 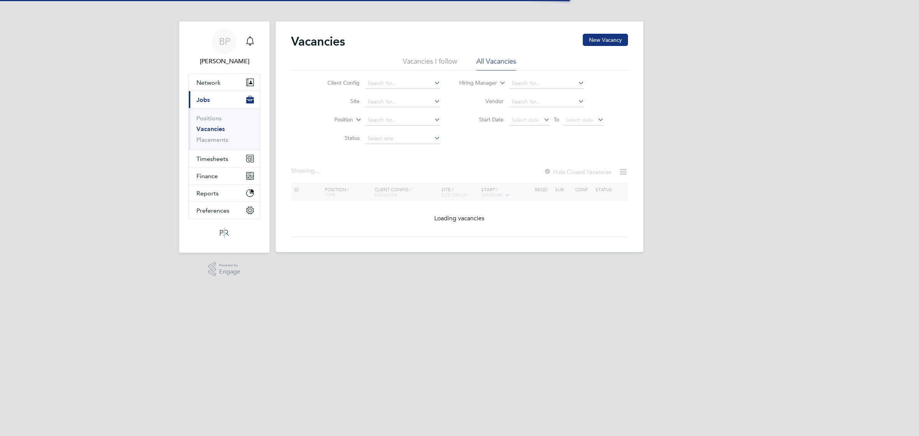 I want to click on label: Client Config, so click(x=337, y=83).